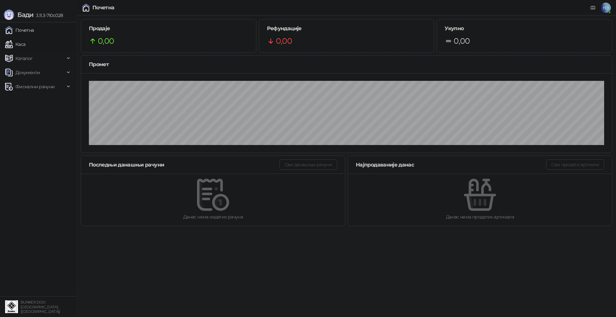 The image size is (616, 317). What do you see at coordinates (606, 8) in the screenshot?
I see `span: НЗ` at bounding box center [606, 8].